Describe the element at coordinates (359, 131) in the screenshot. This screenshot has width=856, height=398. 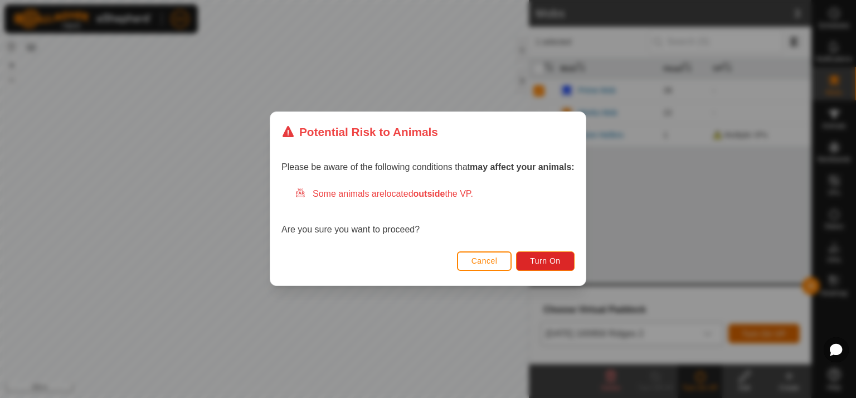
I see `div: Potential Risk to Animals` at that location.